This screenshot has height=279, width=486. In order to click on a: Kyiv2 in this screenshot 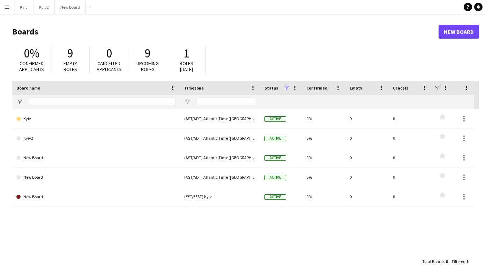, I will do `click(96, 138)`.